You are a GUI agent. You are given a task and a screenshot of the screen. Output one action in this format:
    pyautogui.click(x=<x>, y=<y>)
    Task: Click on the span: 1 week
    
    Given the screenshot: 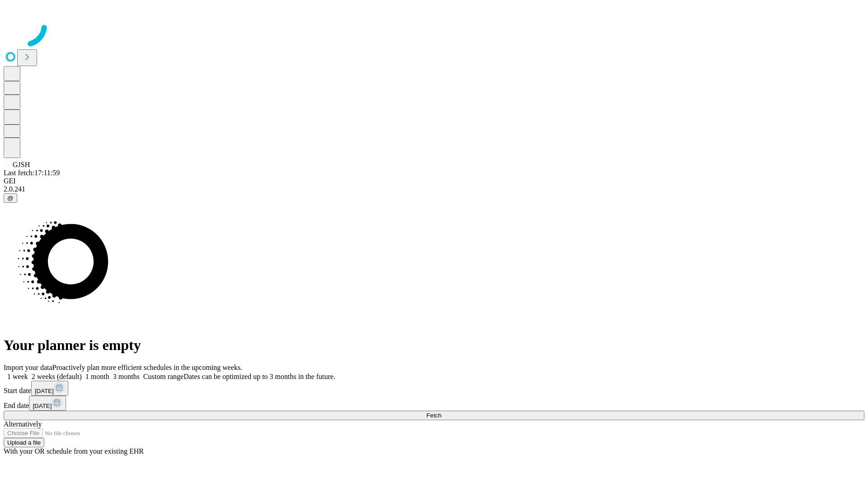 What is the action you would take?
    pyautogui.click(x=17, y=376)
    